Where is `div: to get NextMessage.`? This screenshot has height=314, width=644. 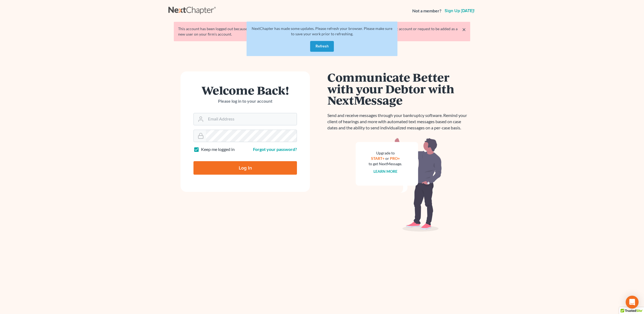
div: to get NextMessage. is located at coordinates (386, 164).